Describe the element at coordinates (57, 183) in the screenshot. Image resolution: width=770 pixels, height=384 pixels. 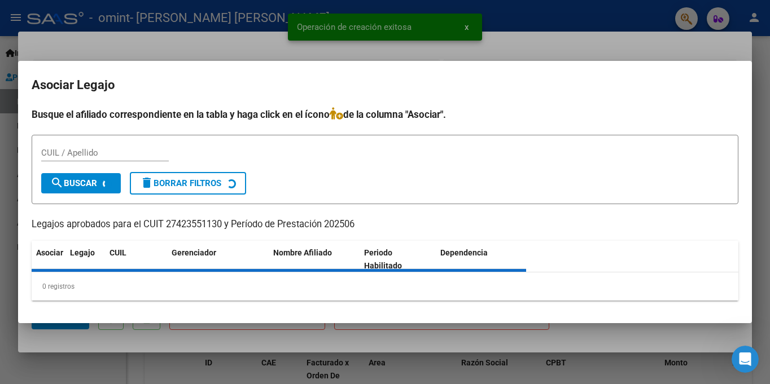
I see `mat-icon: search` at that location.